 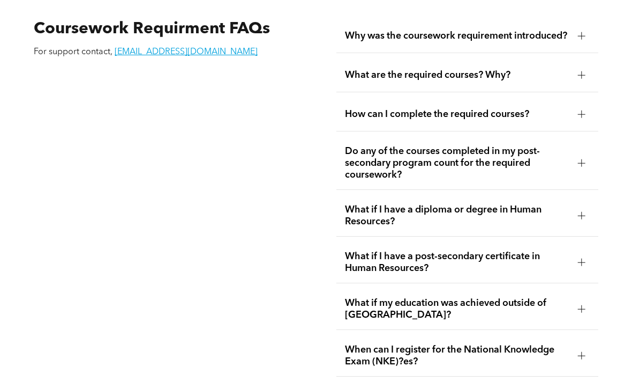 I want to click on span: What if I have a diploma or degree in Human Resources?, so click(x=457, y=215).